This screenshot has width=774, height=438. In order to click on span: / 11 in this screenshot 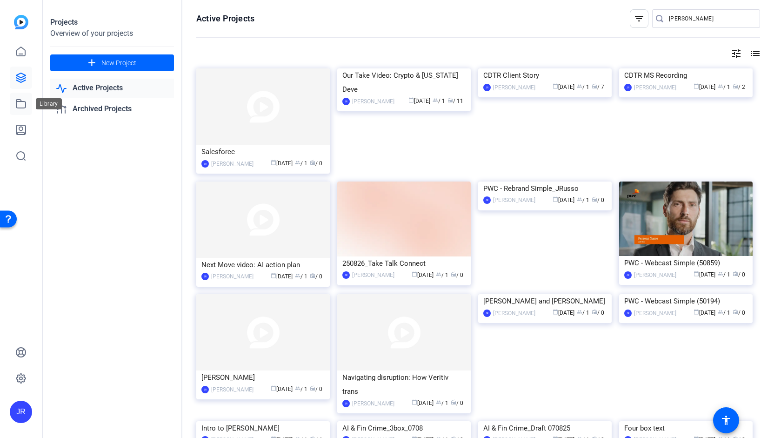, I will do `click(455, 101)`.